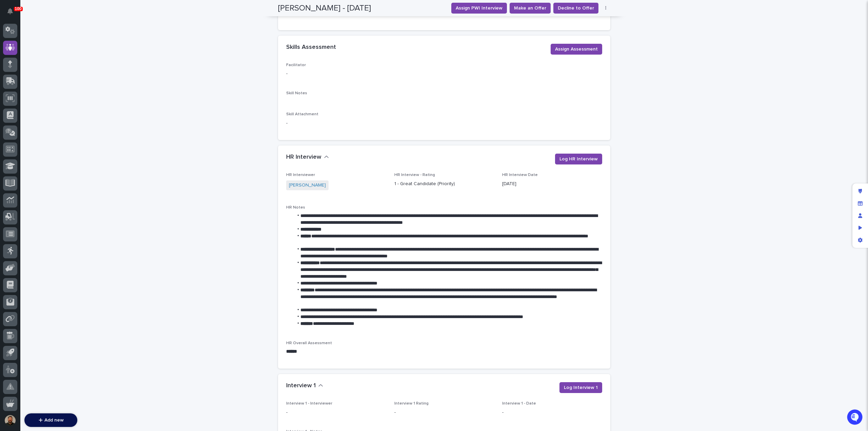 The height and width of the screenshot is (431, 868). What do you see at coordinates (10, 11) in the screenshot?
I see `button: Notifications` at bounding box center [10, 11].